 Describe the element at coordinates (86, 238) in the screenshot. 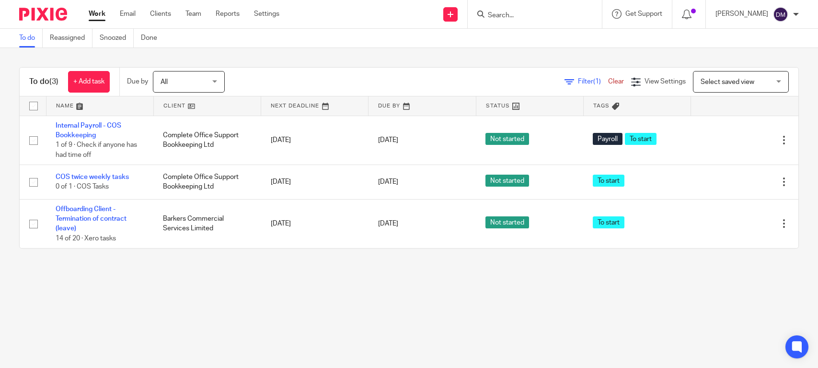

I see `span: 14 of 20 · Xero tasks` at that location.